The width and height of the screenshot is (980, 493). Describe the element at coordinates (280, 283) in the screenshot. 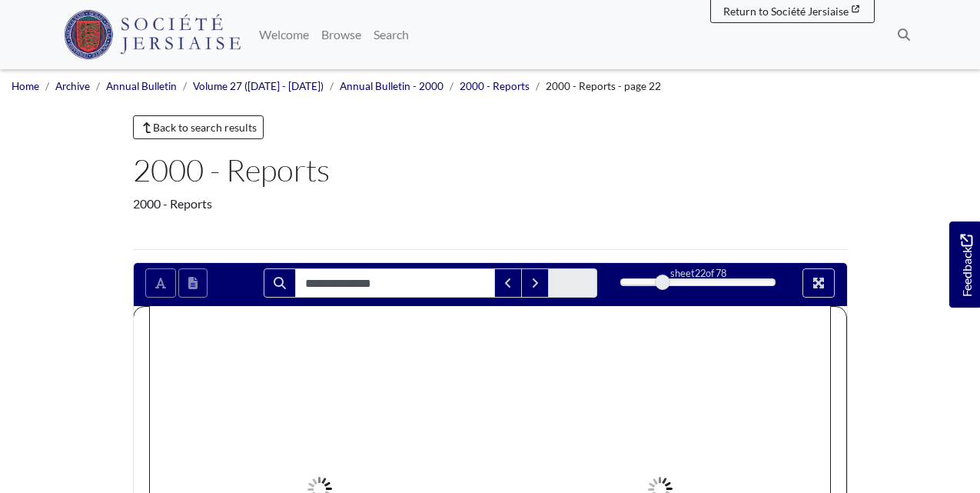

I see `button: Search` at that location.